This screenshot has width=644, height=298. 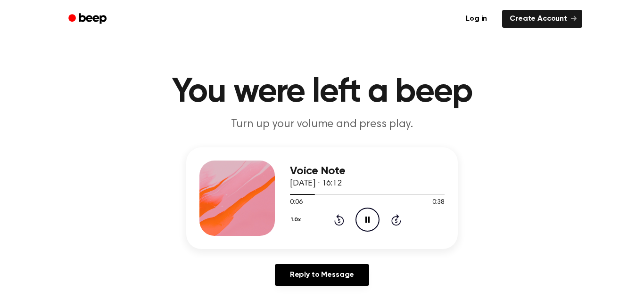 What do you see at coordinates (322, 275) in the screenshot?
I see `a: Reply to Message` at bounding box center [322, 275].